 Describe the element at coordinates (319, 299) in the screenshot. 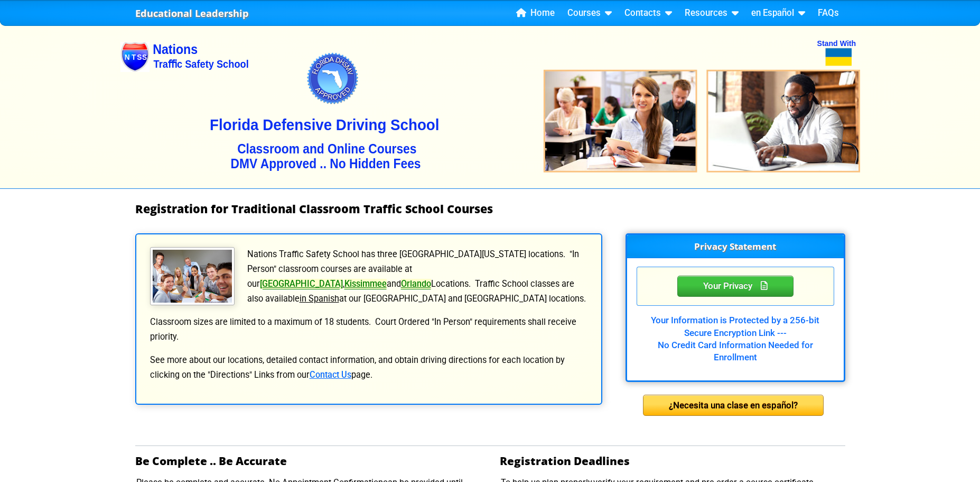

I see `u: in Spanish` at that location.